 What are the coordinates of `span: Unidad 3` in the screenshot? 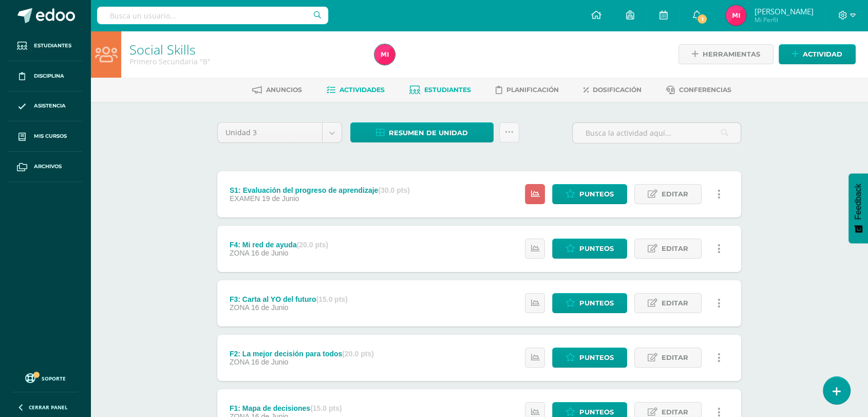 It's located at (270, 132).